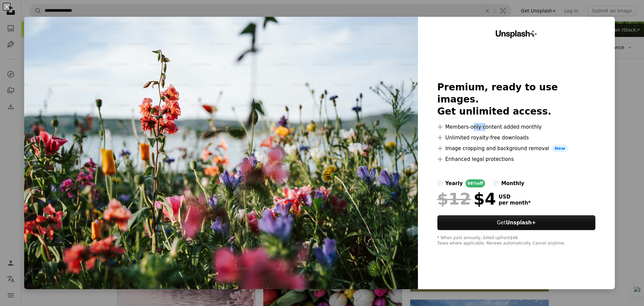 This screenshot has height=306, width=644. What do you see at coordinates (515, 203) in the screenshot?
I see `span: per month *` at bounding box center [515, 203].